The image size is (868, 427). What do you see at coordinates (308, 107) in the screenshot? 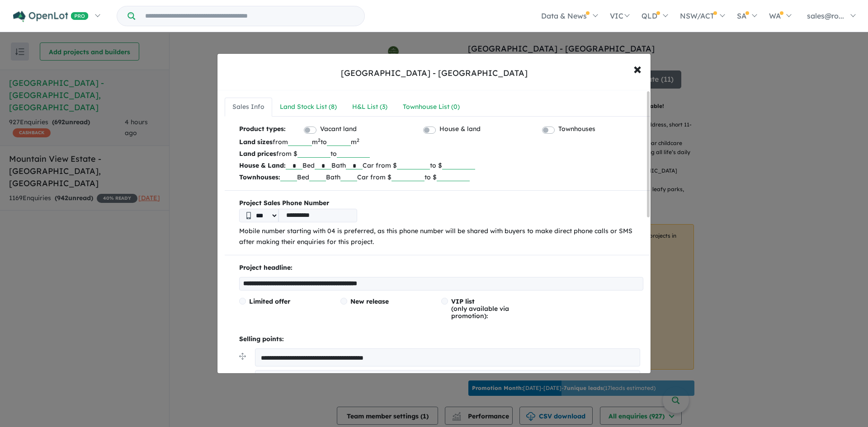
I see `div: Land Stock List ( 8 )` at bounding box center [308, 107].